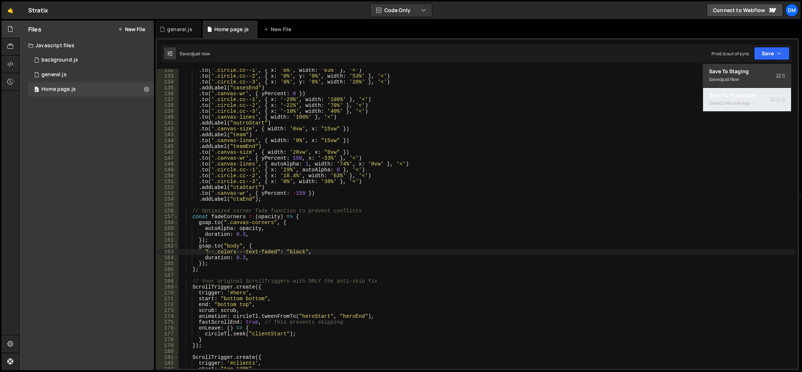 This screenshot has width=802, height=372. Describe the element at coordinates (167, 70) in the screenshot. I see `div: 132` at that location.